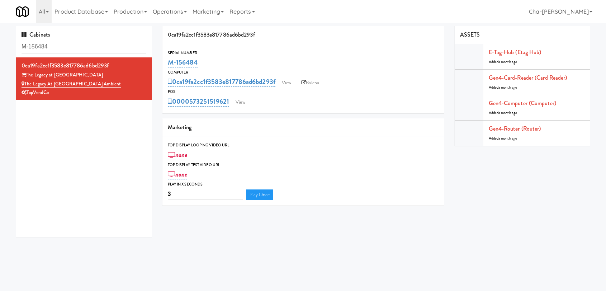 This screenshot has height=291, width=606. What do you see at coordinates (303, 72) in the screenshot?
I see `div: Computer` at bounding box center [303, 72].